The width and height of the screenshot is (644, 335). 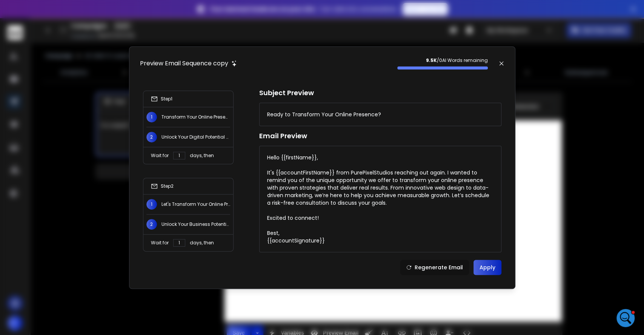 What do you see at coordinates (488, 267) in the screenshot?
I see `button: Apply` at bounding box center [488, 267].